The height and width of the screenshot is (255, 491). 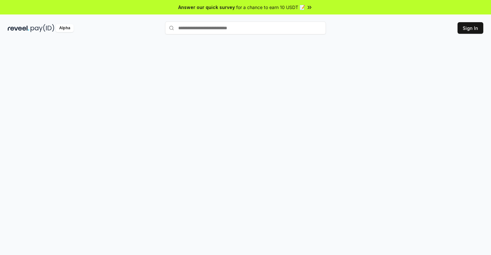 What do you see at coordinates (207, 7) in the screenshot?
I see `span: Answer our quick survey` at bounding box center [207, 7].